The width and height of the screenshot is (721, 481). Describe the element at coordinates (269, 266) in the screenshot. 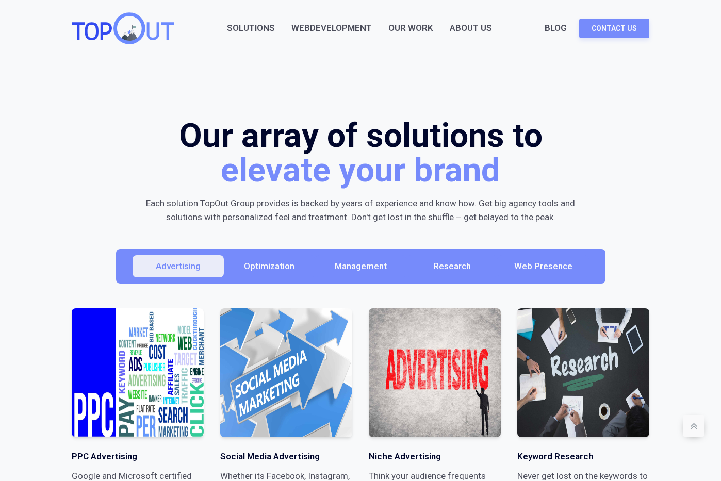

I see `div: Optimization` at that location.